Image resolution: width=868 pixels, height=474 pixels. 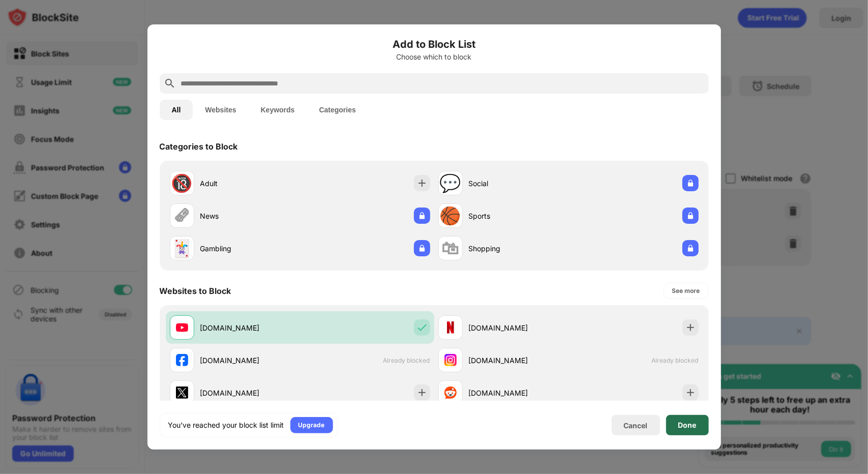 What do you see at coordinates (250, 248) in the screenshot?
I see `div: Gambling` at bounding box center [250, 248].